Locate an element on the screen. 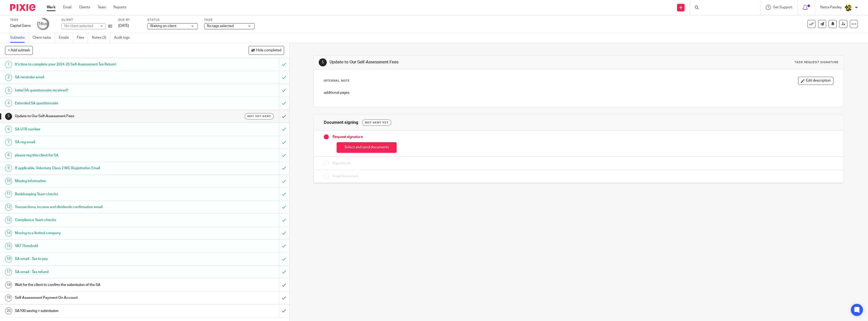 This screenshot has height=321, width=868. div: 15 is located at coordinates (9, 246).